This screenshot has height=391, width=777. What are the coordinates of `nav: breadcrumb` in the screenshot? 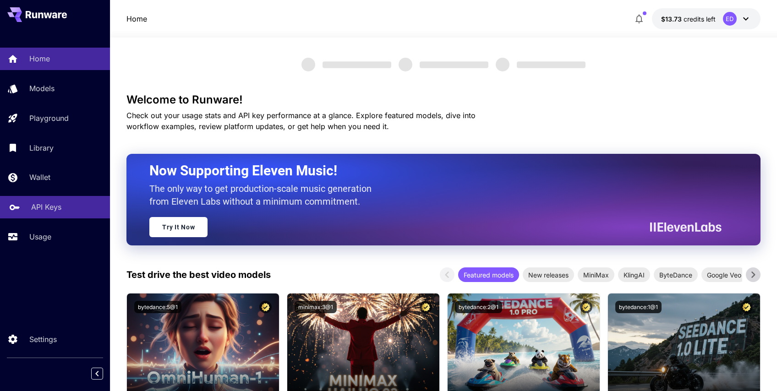 It's located at (137, 19).